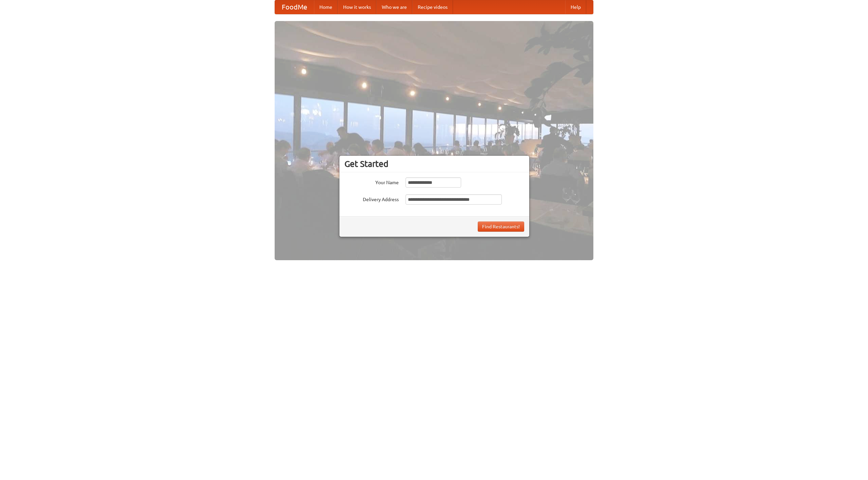 Image resolution: width=868 pixels, height=480 pixels. I want to click on a: FoodMe, so click(294, 7).